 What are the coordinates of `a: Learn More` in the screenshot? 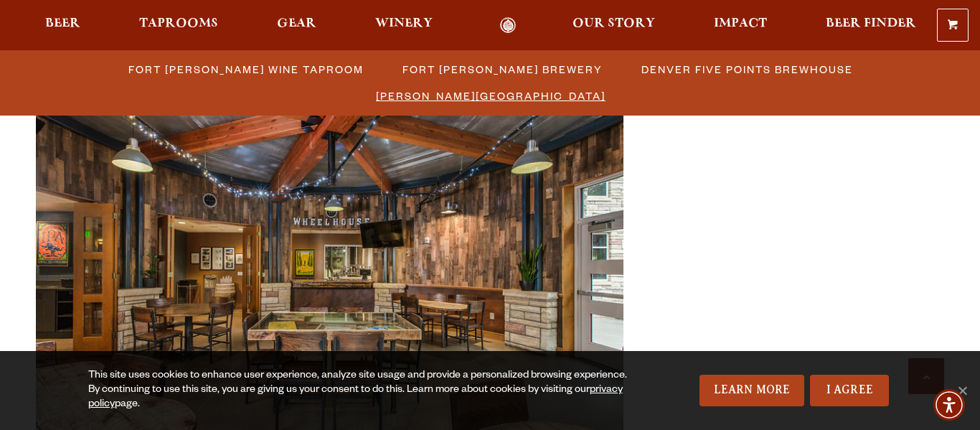 It's located at (751, 391).